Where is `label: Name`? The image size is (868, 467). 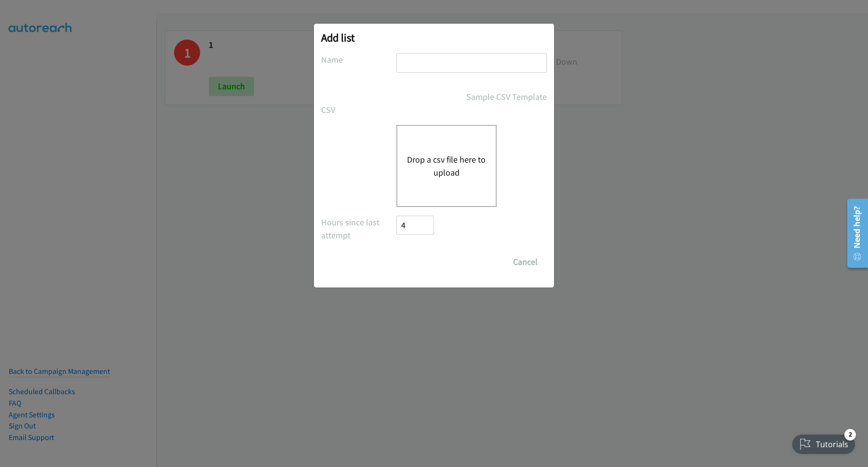
label: Name is located at coordinates (359, 60).